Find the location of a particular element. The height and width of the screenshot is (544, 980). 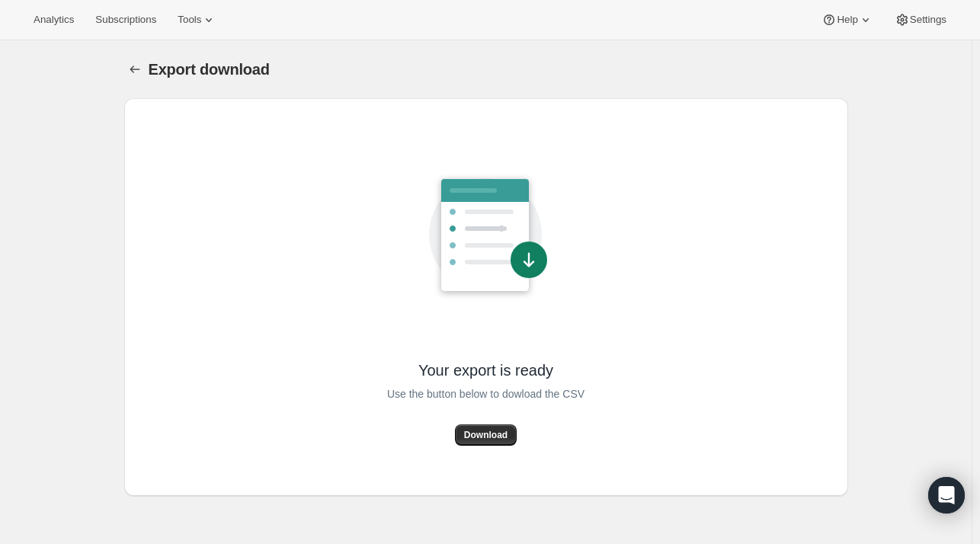

span: Settings is located at coordinates (928, 19).